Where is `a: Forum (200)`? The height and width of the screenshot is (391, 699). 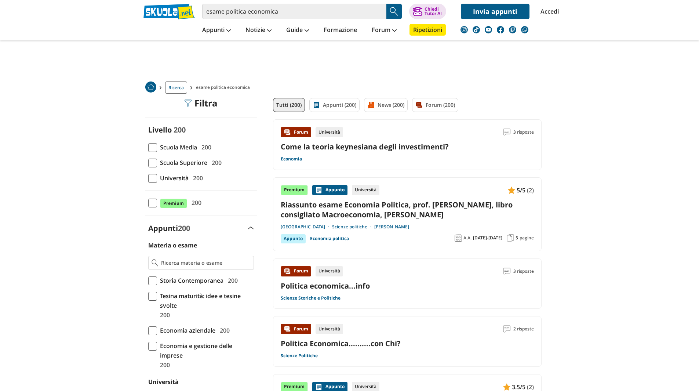
a: Forum (200) is located at coordinates (435, 105).